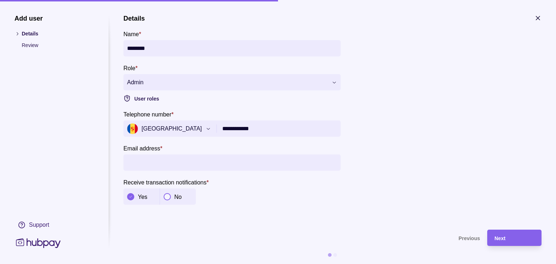 The height and width of the screenshot is (264, 556). Describe the element at coordinates (500, 238) in the screenshot. I see `span: Next` at that location.